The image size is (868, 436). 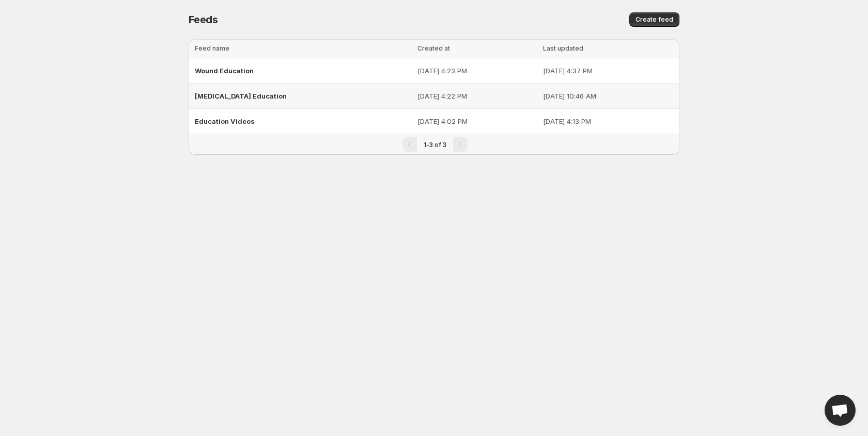 I want to click on button: Create feed, so click(x=654, y=20).